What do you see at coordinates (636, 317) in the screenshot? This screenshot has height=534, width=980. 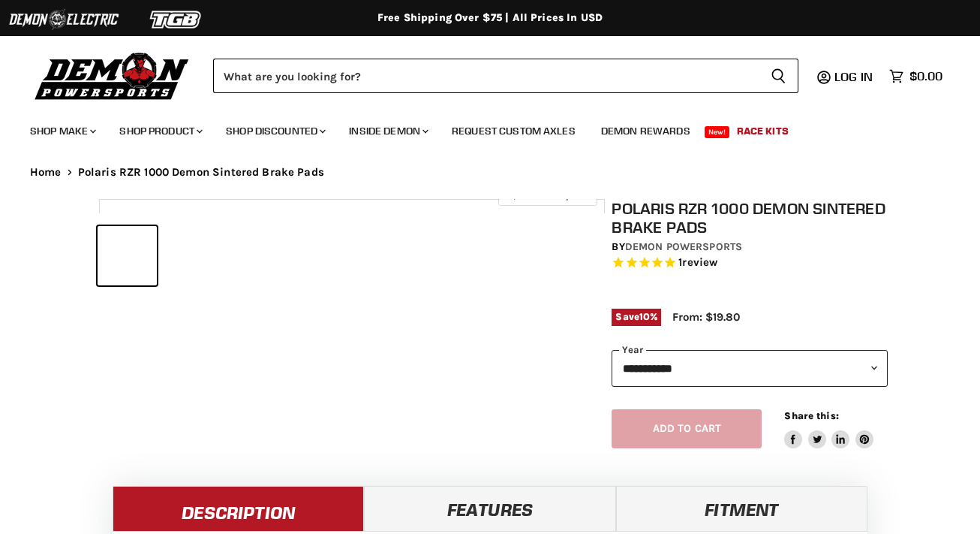 I see `span: Save %` at bounding box center [636, 317].